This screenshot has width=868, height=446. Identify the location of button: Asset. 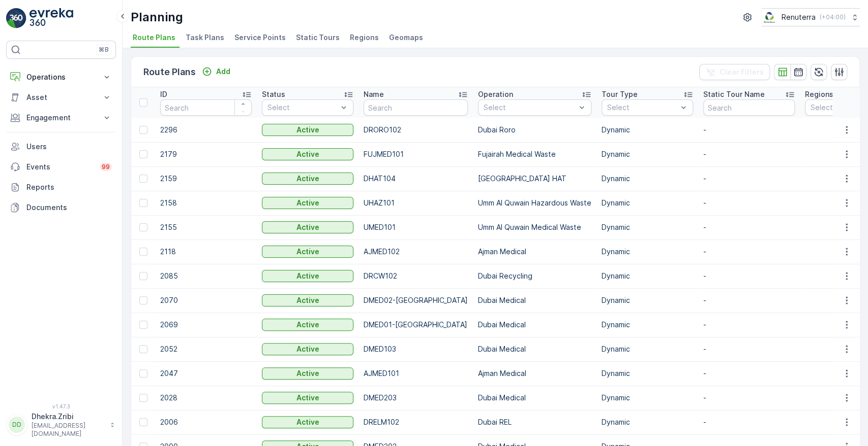
(61, 97).